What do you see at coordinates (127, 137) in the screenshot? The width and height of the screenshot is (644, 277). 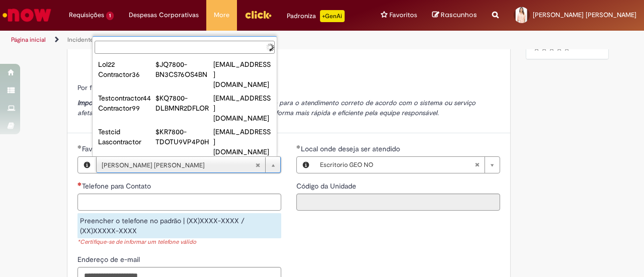 I see `div: Testcid Lascontractor` at bounding box center [127, 137].